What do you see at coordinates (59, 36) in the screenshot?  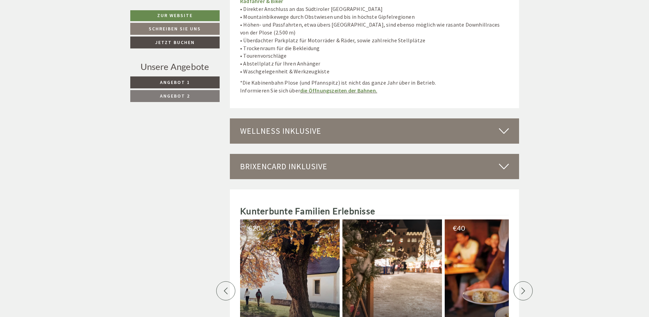 I see `small: 19:43` at bounding box center [59, 36].